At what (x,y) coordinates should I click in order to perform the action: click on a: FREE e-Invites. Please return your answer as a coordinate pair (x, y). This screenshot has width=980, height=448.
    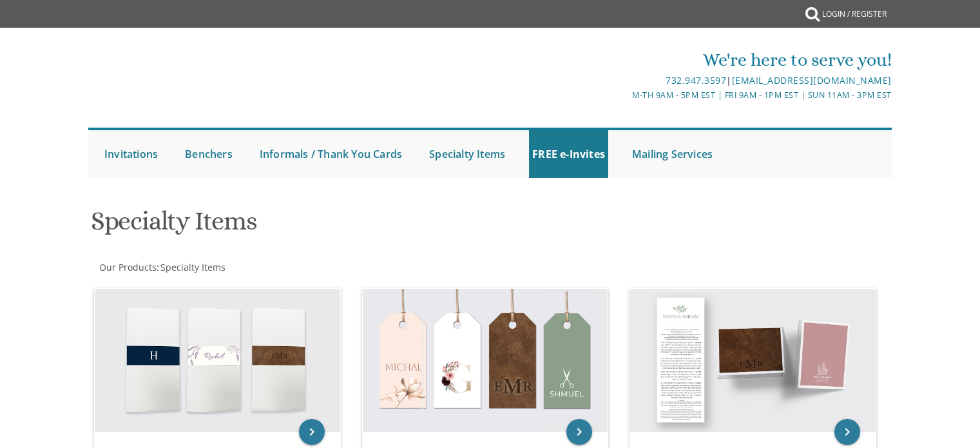
    Looking at the image, I should click on (568, 154).